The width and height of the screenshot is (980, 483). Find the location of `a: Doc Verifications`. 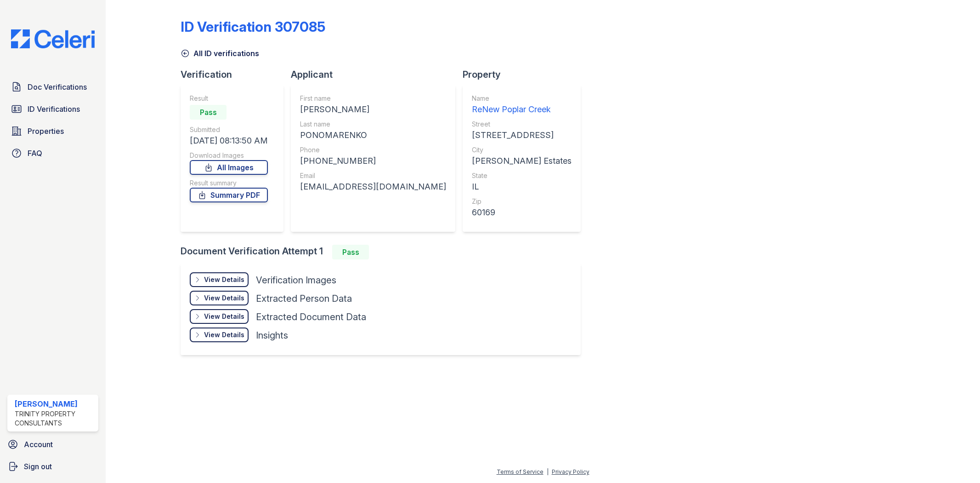

a: Doc Verifications is located at coordinates (53, 87).